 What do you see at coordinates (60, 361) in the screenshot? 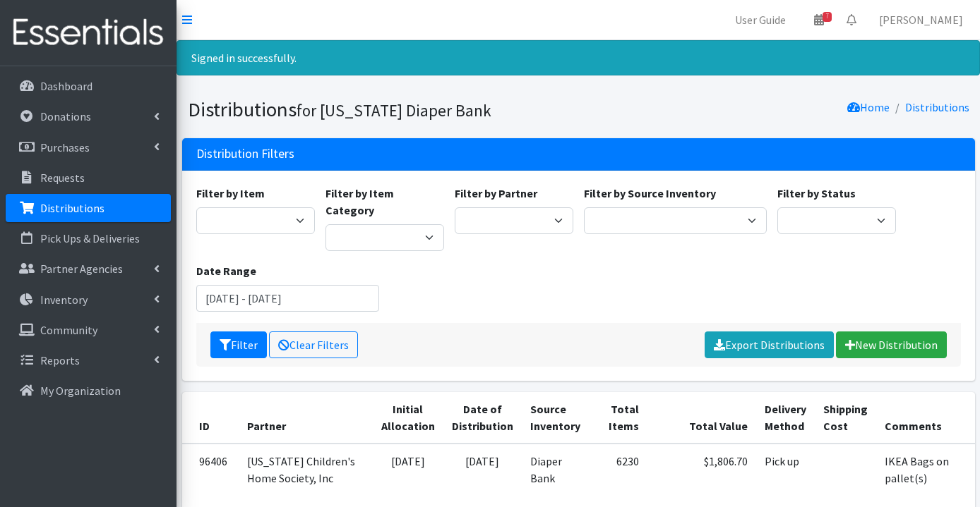
I see `p: Reports` at bounding box center [60, 361].